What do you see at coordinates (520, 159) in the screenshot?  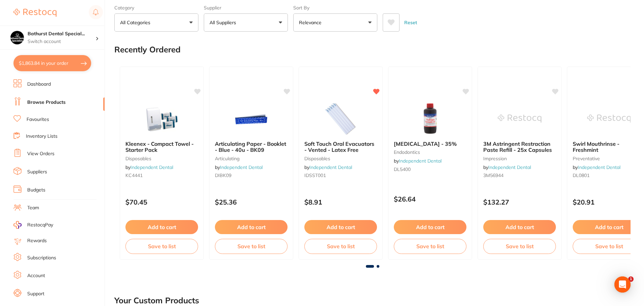 I see `small: impression` at bounding box center [520, 159].